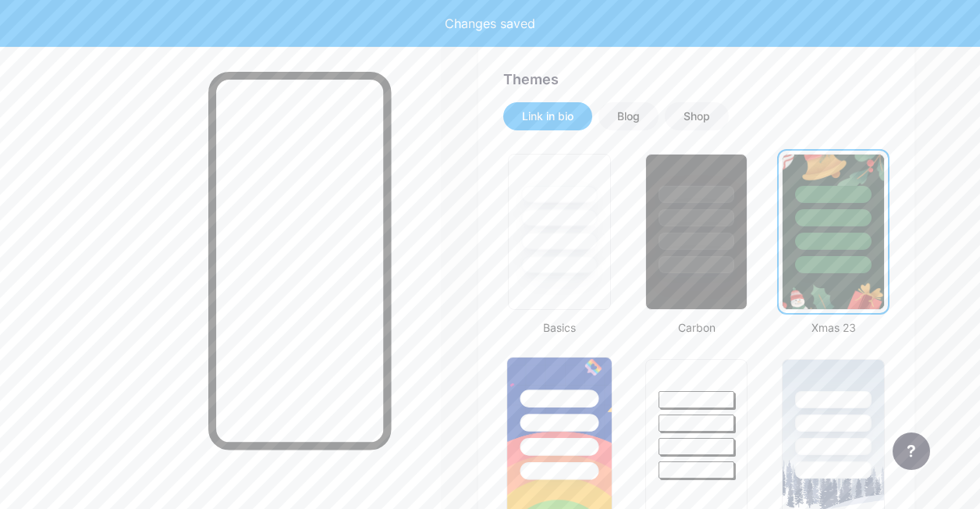 The image size is (980, 509). What do you see at coordinates (833, 327) in the screenshot?
I see `div: Xmas 23` at bounding box center [833, 327].